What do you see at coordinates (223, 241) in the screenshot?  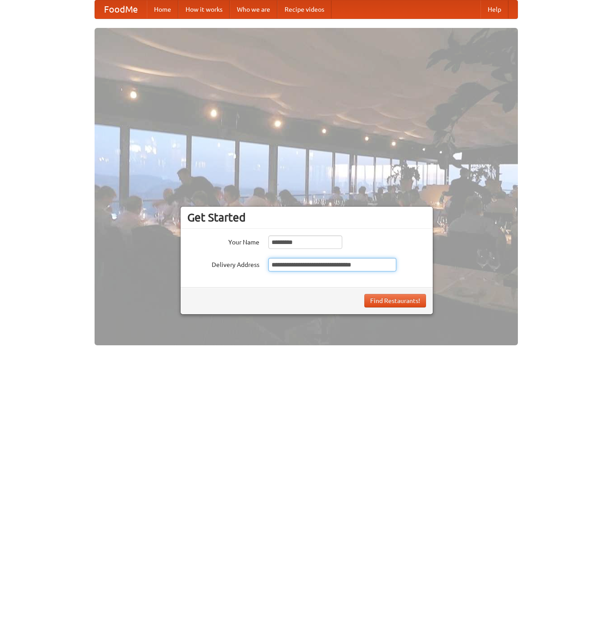 I see `label: Your Name` at bounding box center [223, 241].